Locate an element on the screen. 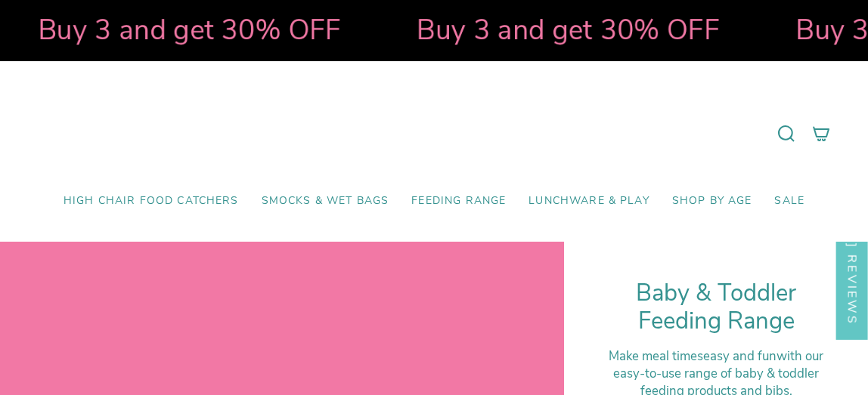 The image size is (868, 395). h1: Baby & Toddler Feeding Range is located at coordinates (716, 307).